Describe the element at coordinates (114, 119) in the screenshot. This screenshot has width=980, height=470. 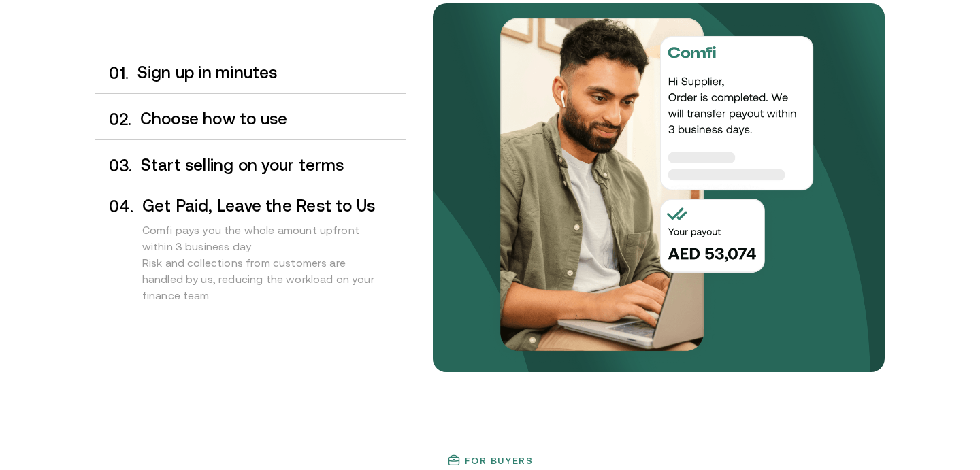
I see `div: 0 2 .` at that location.